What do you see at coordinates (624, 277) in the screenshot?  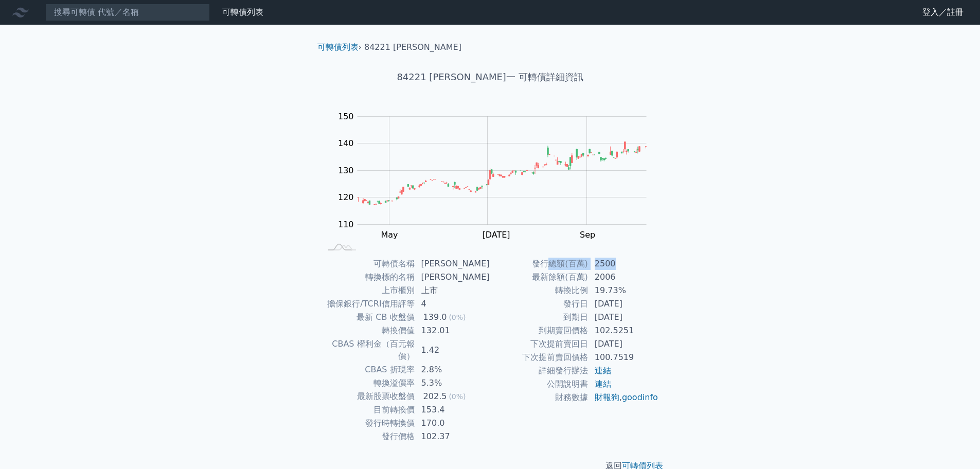 I see `td: 2006` at bounding box center [624, 277].